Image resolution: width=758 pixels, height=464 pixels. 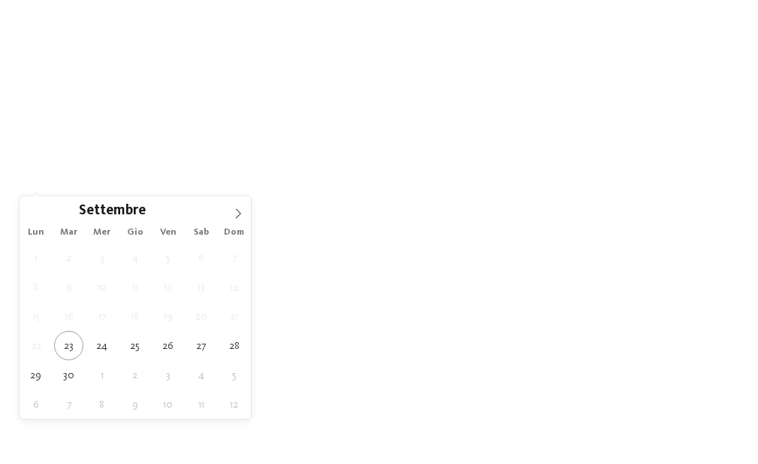 What do you see at coordinates (168, 232) in the screenshot?
I see `span: Ven` at bounding box center [168, 232].